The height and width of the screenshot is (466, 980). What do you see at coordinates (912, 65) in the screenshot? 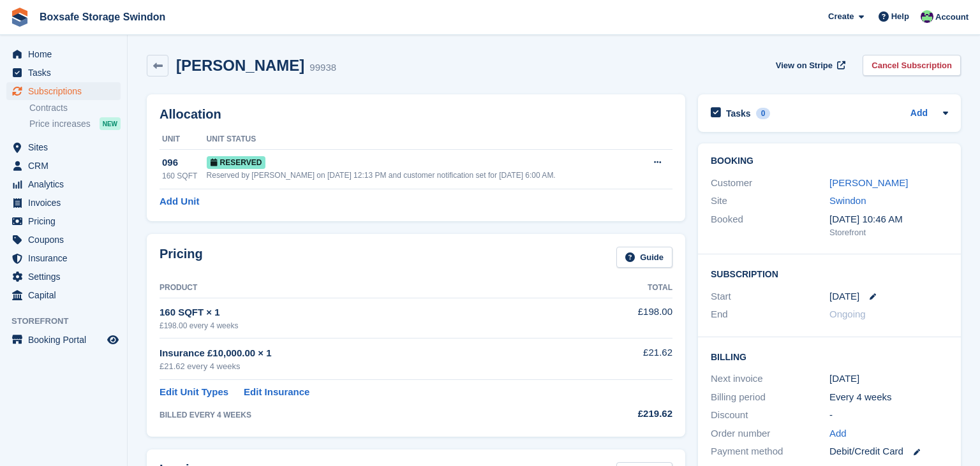
I see `a: Cancel Subscription` at bounding box center [912, 65].